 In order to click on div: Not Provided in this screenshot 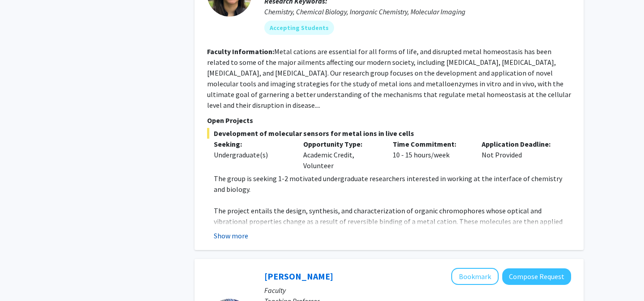, I will do `click(519, 155)`.